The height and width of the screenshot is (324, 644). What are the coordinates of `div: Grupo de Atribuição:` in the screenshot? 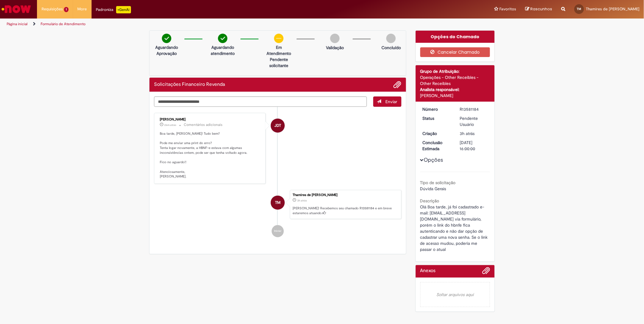 It's located at (455, 71).